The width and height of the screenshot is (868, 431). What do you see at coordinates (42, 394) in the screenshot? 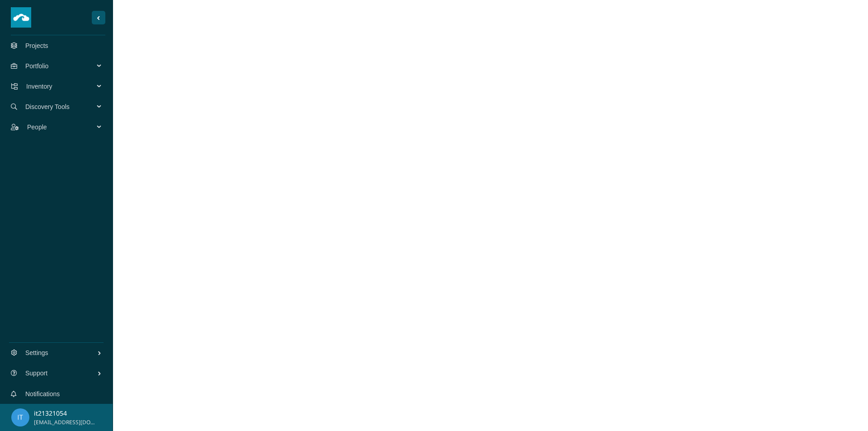
I see `a: Notifications` at bounding box center [42, 394].